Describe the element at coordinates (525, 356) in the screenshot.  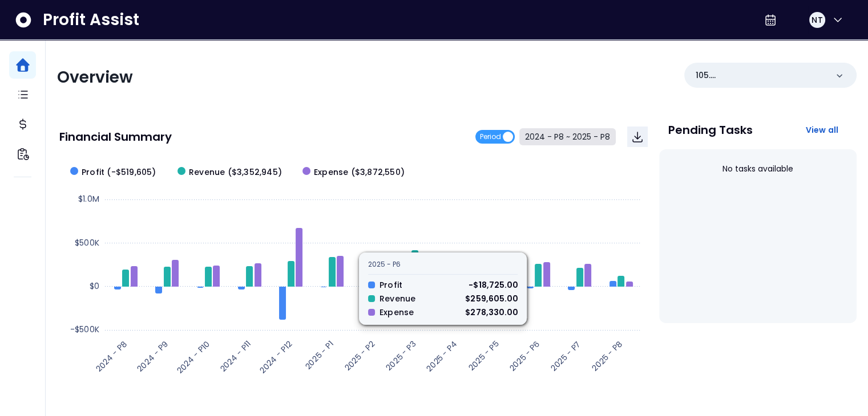
I see `text: 2025 - P6` at that location.